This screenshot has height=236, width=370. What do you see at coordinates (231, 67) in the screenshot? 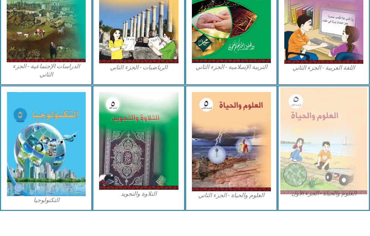
I see `figcaption: التربية الإسلامية - الجزء الثاني` at bounding box center [231, 67].